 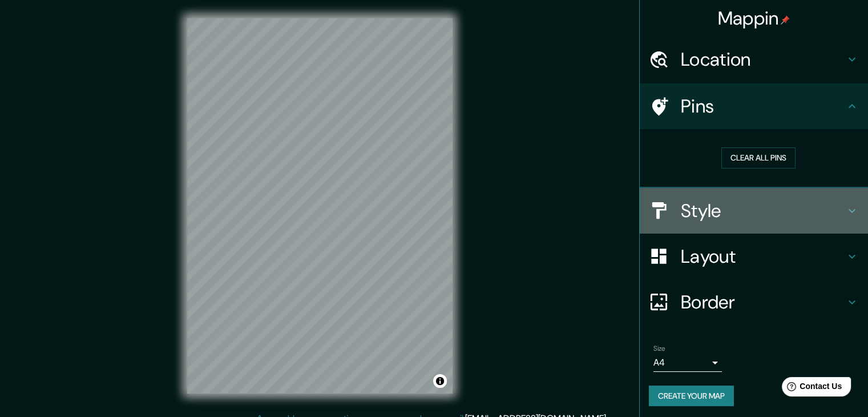 I want to click on h4: Pins, so click(x=763, y=106).